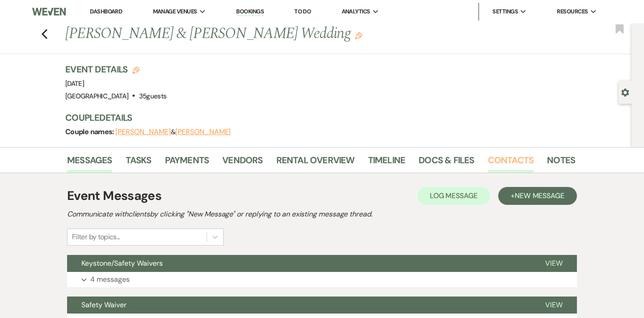 This screenshot has height=318, width=644. I want to click on button: Log Message, so click(454, 196).